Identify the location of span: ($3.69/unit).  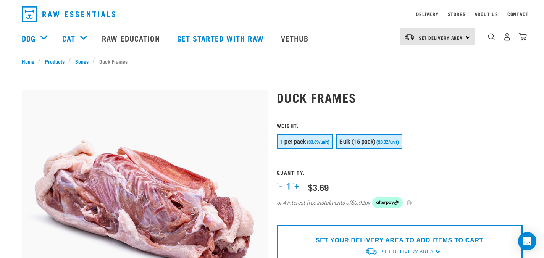
(318, 142).